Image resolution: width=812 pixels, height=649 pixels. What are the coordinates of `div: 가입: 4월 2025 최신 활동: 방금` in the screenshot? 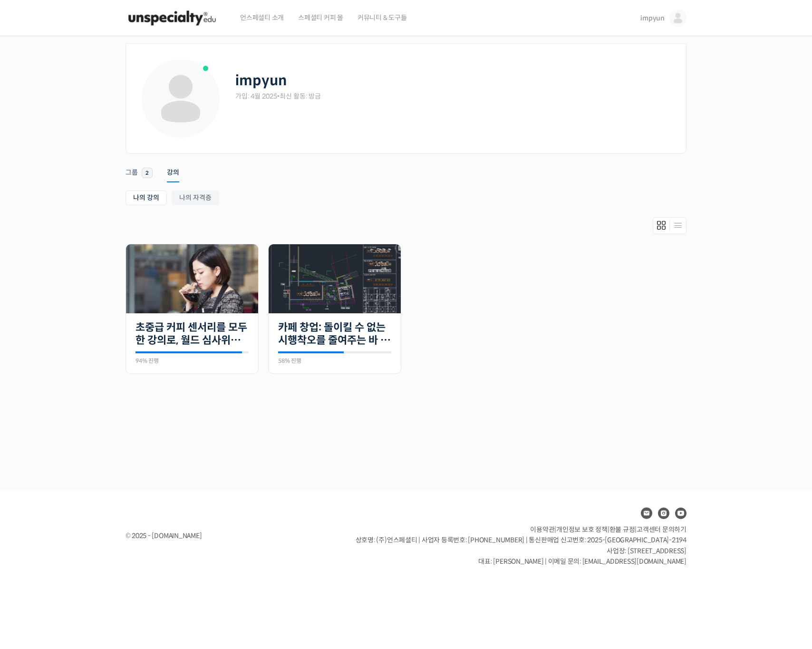 It's located at (453, 96).